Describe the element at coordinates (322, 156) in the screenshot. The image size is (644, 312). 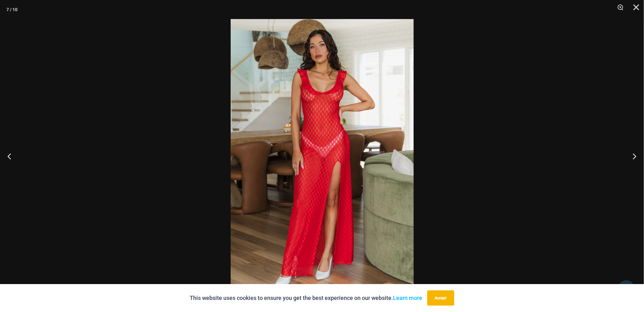
I see `img: Sometimes Red 587 Dress 01` at that location.